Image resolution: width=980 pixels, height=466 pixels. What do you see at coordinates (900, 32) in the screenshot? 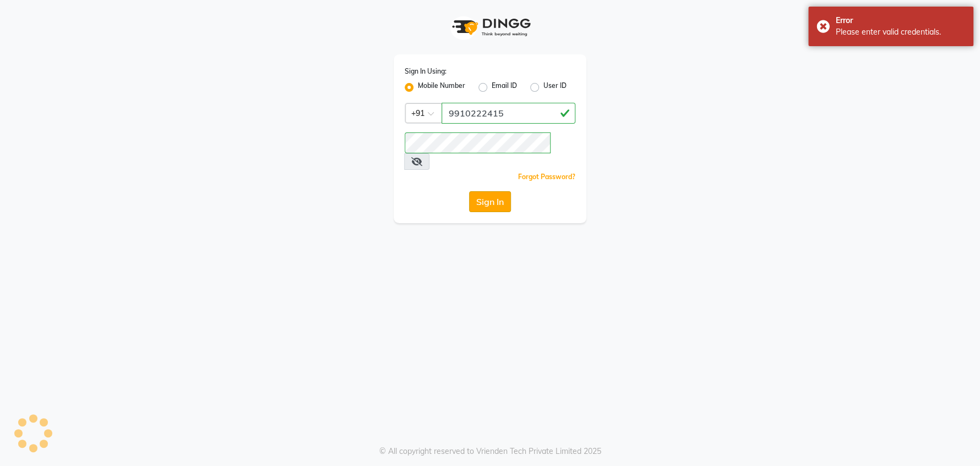
I see `div: Please enter valid credentials.` at bounding box center [900, 32].